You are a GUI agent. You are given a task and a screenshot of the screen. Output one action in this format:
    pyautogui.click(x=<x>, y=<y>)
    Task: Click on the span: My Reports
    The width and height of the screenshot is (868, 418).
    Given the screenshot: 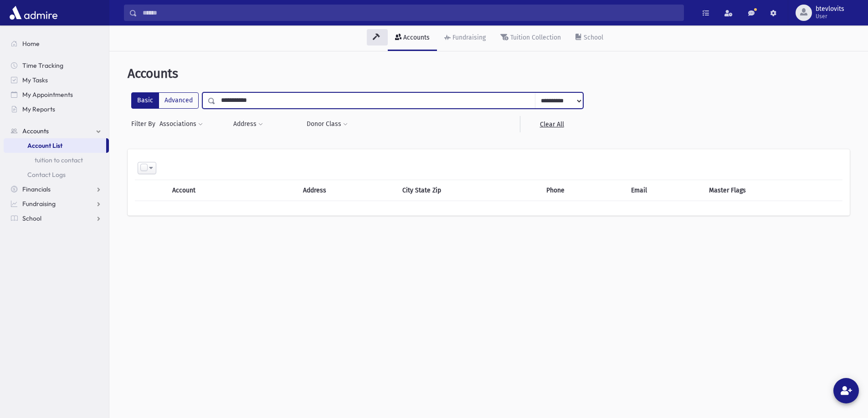 What is the action you would take?
    pyautogui.click(x=39, y=109)
    